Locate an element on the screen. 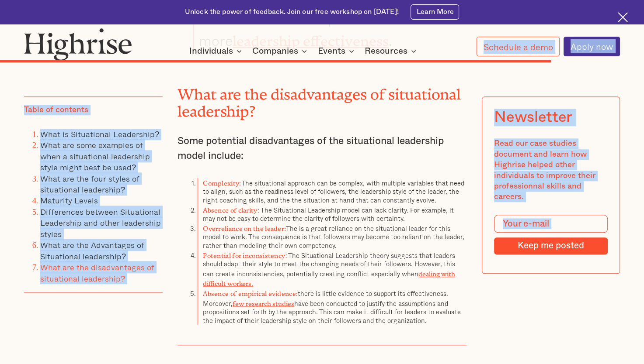 This screenshot has height=364, width=644. img: Highrise logo is located at coordinates (78, 44).